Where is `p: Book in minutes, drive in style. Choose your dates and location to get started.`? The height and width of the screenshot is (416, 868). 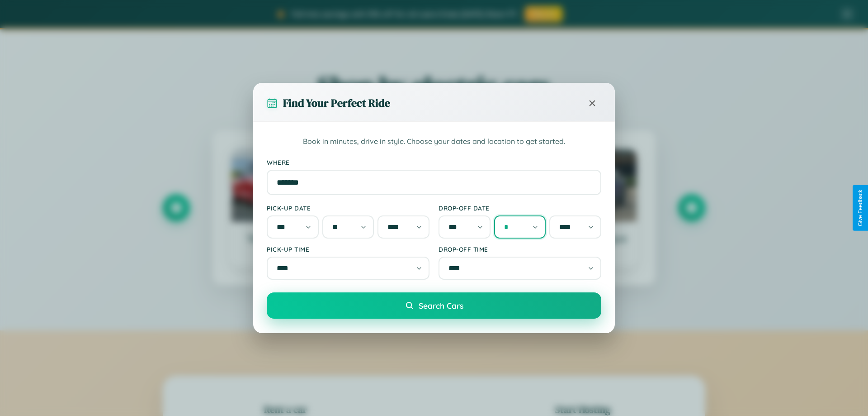
p: Book in minutes, drive in style. Choose your dates and location to get started. is located at coordinates (434, 141).